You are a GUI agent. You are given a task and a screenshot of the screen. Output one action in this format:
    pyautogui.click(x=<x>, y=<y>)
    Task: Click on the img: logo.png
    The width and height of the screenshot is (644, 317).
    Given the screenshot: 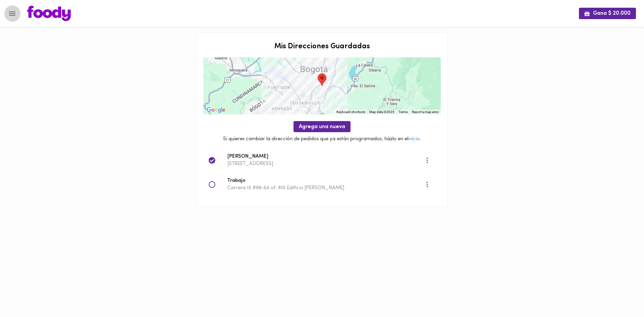 What is the action you would take?
    pyautogui.click(x=49, y=13)
    